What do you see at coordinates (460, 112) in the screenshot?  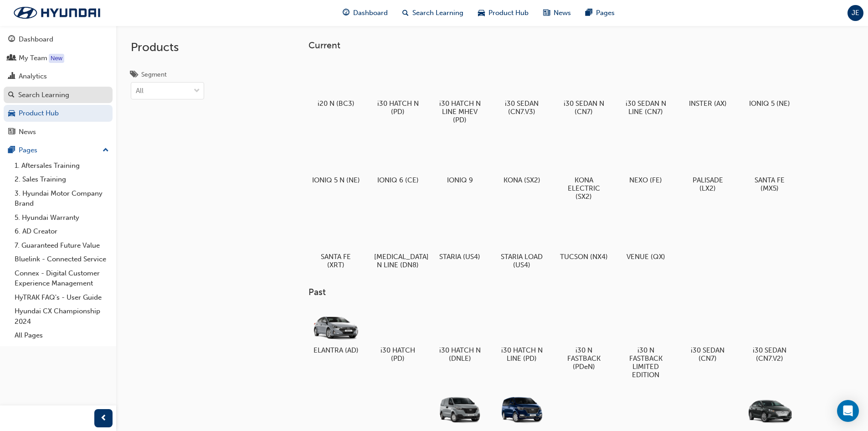 I see `h5: i30 HATCH N LINE MHEV (PD)` at bounding box center [460, 112].